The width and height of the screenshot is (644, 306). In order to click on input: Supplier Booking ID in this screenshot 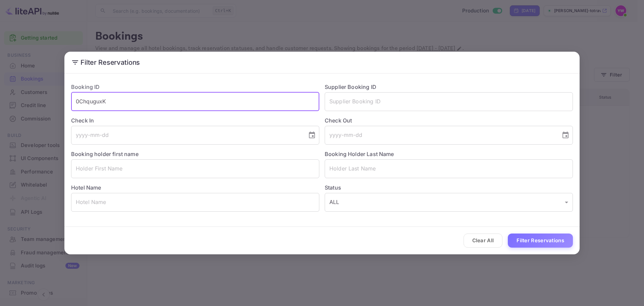, I will do `click(449, 102)`.